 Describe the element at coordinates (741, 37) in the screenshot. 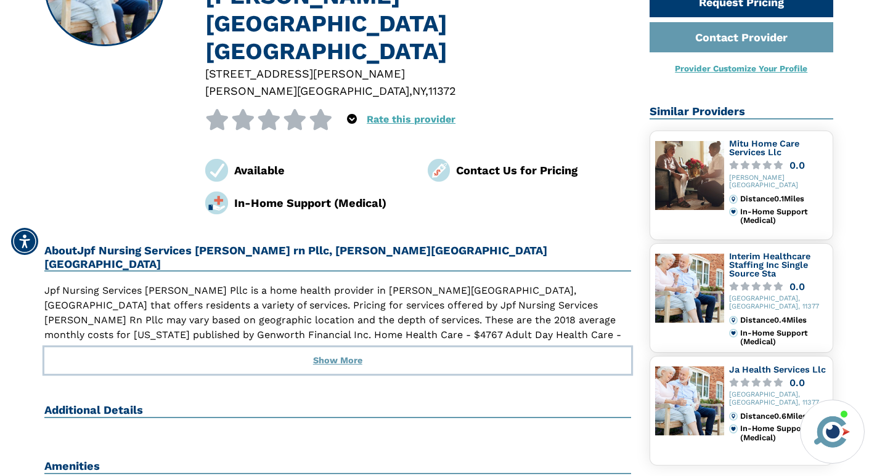

I see `a: Contact Provider` at that location.